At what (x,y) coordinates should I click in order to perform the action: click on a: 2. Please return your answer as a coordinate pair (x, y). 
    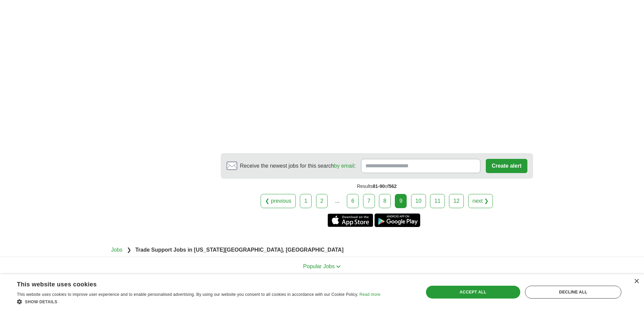
    Looking at the image, I should click on (322, 201).